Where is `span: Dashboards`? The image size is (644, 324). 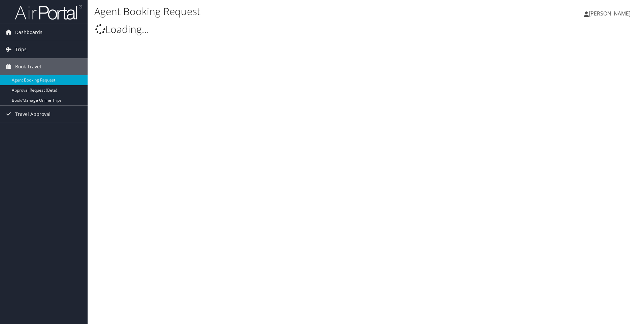 span: Dashboards is located at coordinates (28, 33).